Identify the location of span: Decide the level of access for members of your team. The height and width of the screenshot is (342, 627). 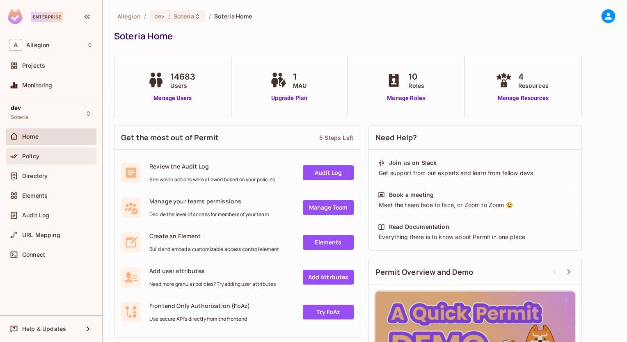
(209, 214).